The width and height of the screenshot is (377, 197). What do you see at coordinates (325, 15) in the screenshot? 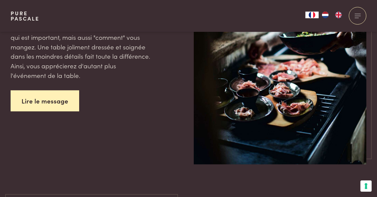
I see `a: NL` at bounding box center [325, 15].